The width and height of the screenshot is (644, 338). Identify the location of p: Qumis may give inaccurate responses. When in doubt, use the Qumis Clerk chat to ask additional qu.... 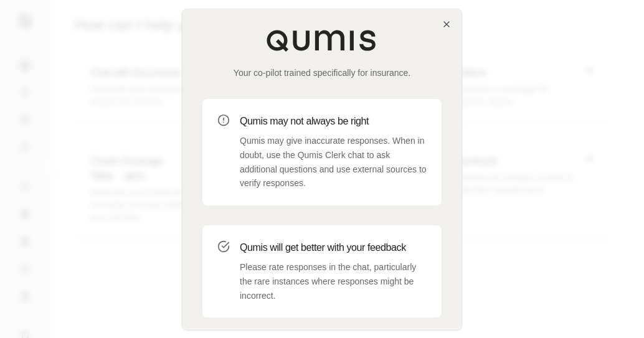
(333, 162).